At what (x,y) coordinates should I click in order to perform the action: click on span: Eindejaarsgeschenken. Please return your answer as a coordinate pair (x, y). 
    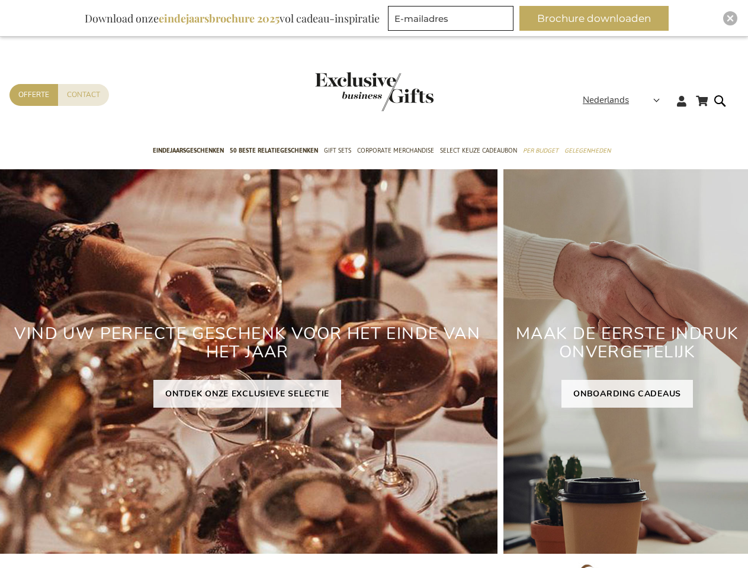
    Looking at the image, I should click on (188, 150).